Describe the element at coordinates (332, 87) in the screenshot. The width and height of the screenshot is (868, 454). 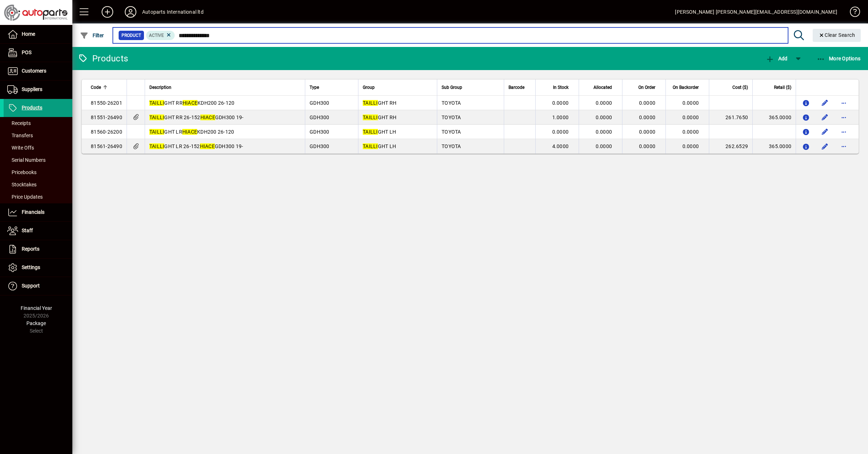
I see `div: Type` at that location.